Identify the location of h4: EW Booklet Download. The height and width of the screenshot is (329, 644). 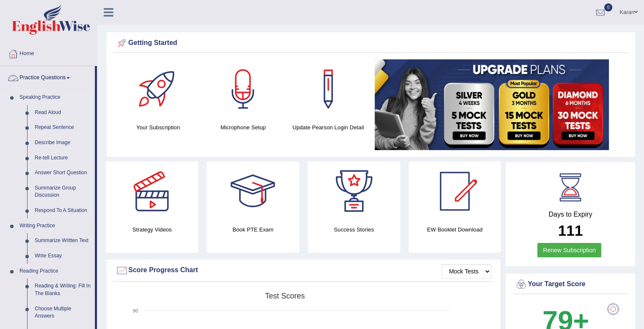
(455, 229).